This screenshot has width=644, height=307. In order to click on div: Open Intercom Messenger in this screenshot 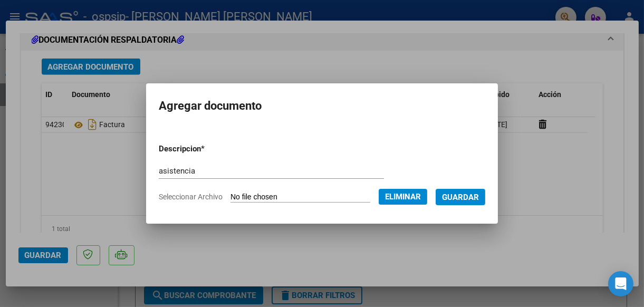, I will do `click(621, 284)`.